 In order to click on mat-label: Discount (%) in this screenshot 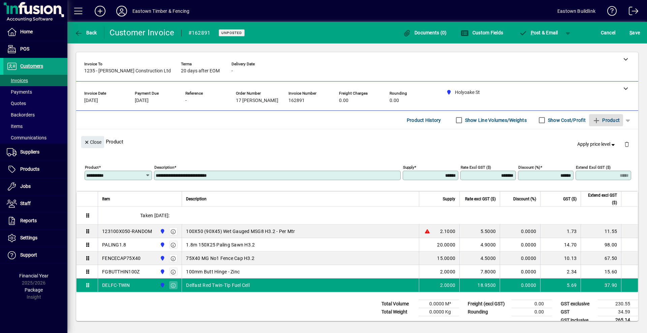, I will do `click(529, 167)`.